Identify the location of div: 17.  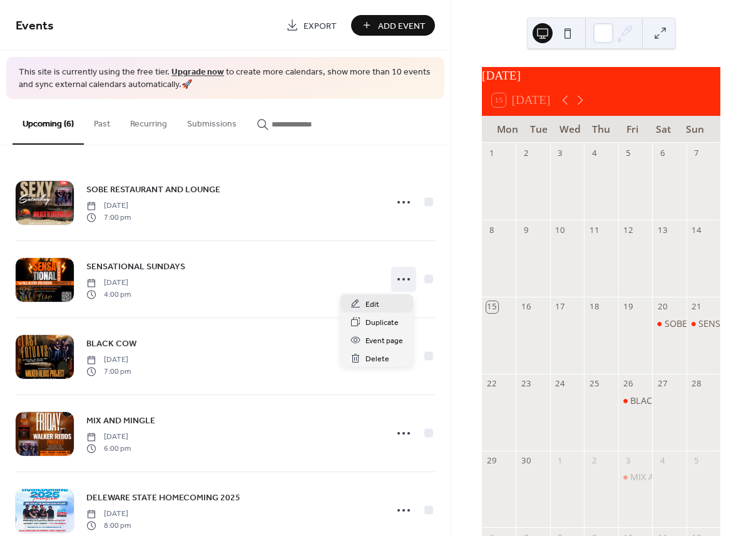
(560, 307).